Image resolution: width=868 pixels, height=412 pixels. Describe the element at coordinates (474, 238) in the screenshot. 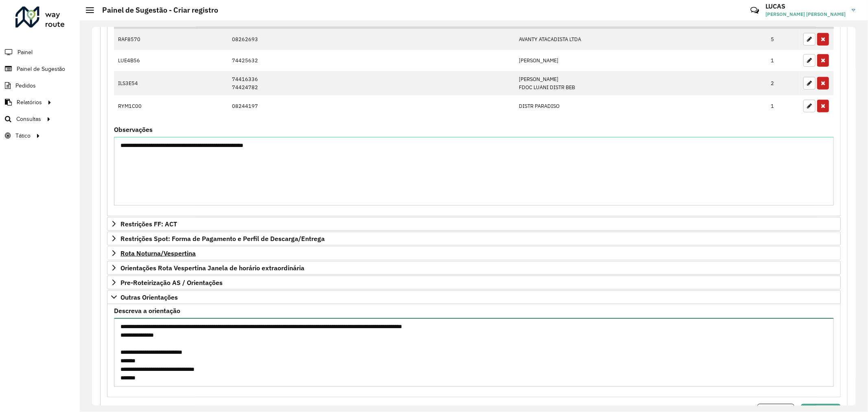

I see `a: Restrições Spot: Forma de Pagamento e Perfil de Descarga/Entrega` at that location.